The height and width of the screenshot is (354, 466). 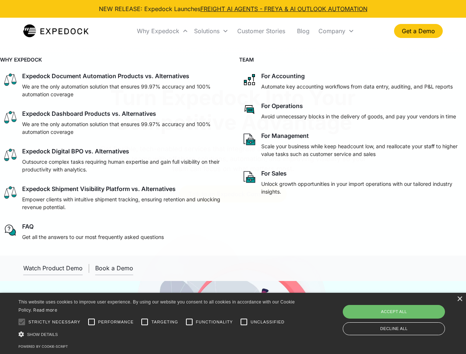 What do you see at coordinates (285, 136) in the screenshot?
I see `div: For Management` at bounding box center [285, 136].